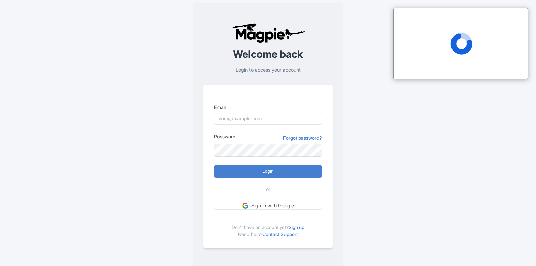  Describe the element at coordinates (268, 118) in the screenshot. I see `input: you@example.com` at that location.